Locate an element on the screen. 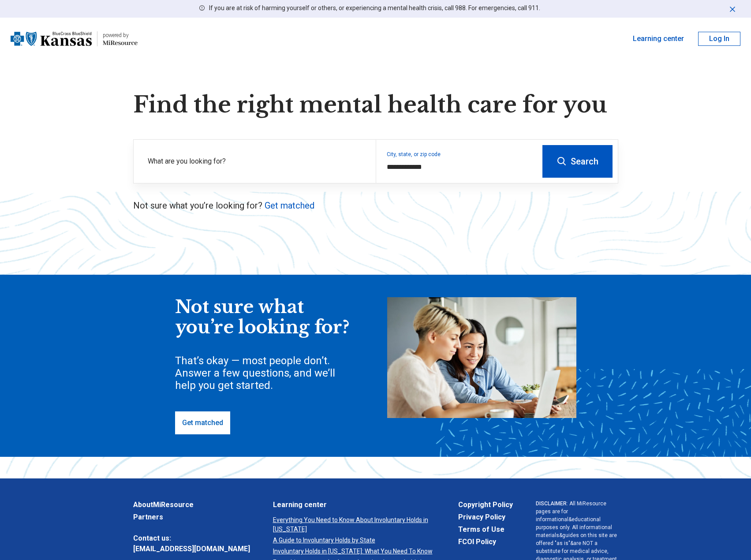  a: FCOI Policy is located at coordinates (485, 542).